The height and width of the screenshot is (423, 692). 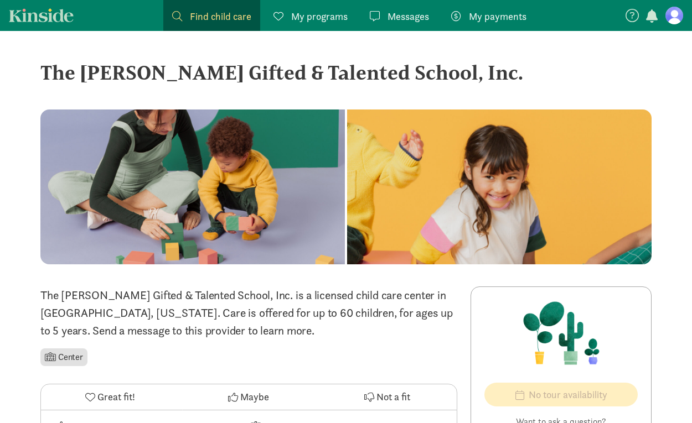 I want to click on button: Maybe, so click(x=249, y=397).